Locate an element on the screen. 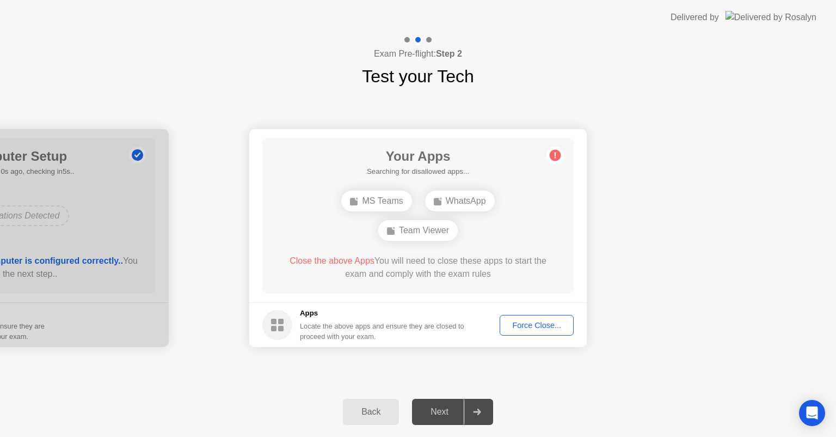 Image resolution: width=836 pixels, height=437 pixels. div: WhatsApp is located at coordinates (460, 201).